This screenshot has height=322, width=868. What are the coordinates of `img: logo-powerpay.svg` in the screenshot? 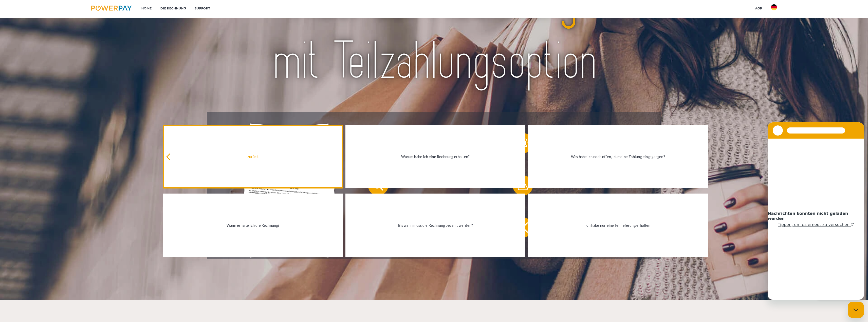 It's located at (112, 8).